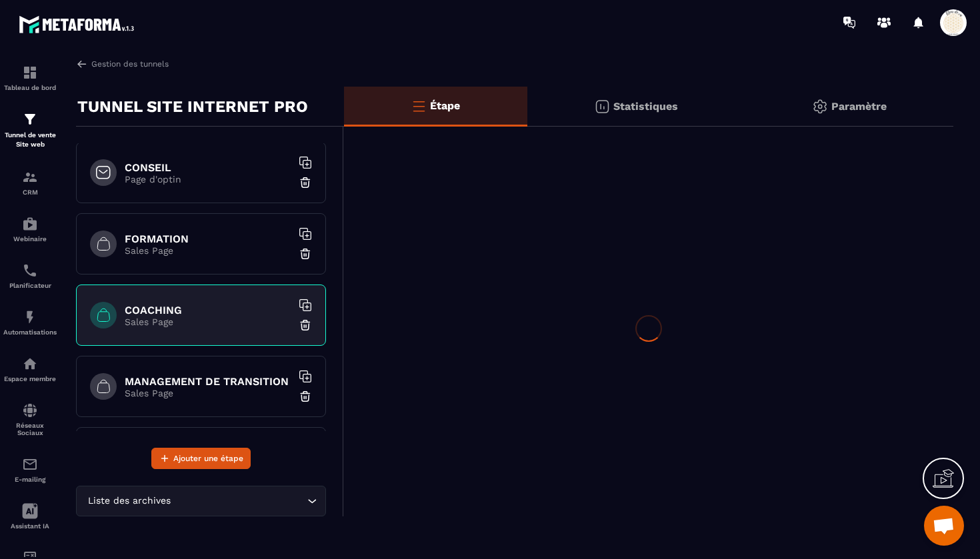 Image resolution: width=980 pixels, height=559 pixels. Describe the element at coordinates (193, 106) in the screenshot. I see `p: TUNNEL SITE INTERNET PRO` at that location.